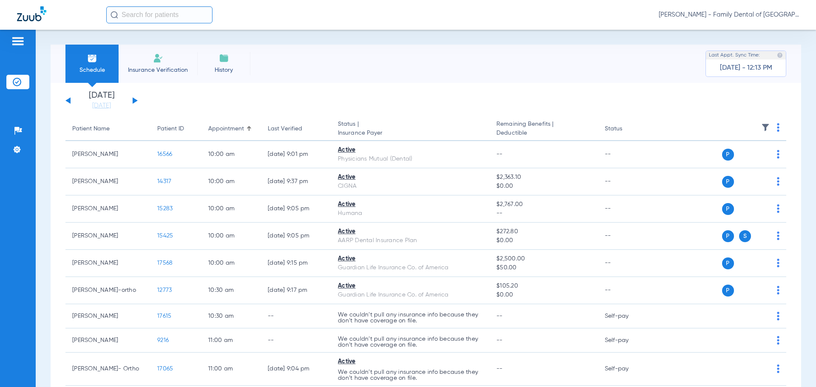  I want to click on span: 17568, so click(165, 263).